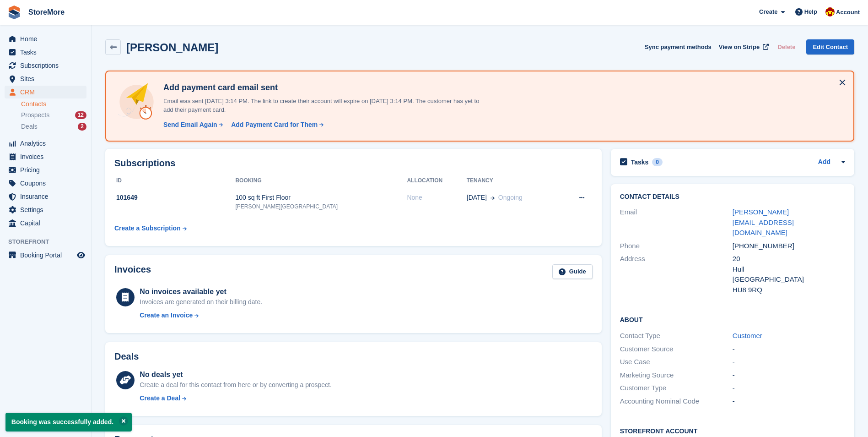 This screenshot has width=868, height=437. I want to click on div: 0, so click(657, 162).